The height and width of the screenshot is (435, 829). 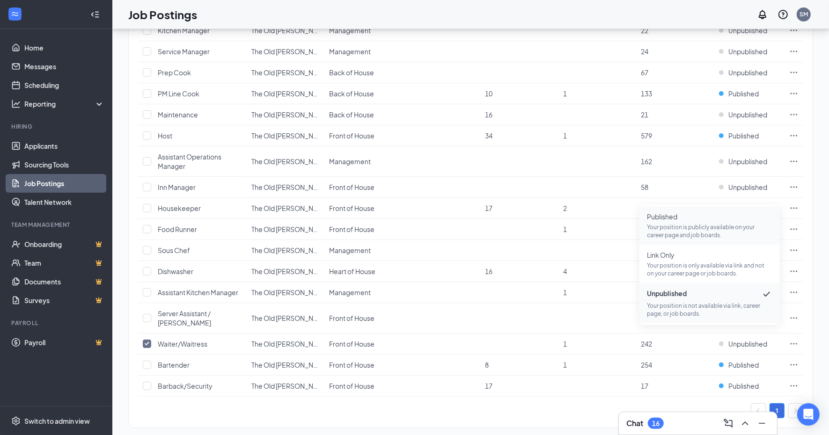 I want to click on p: Your position is publicly available on your career page and job boards., so click(x=709, y=231).